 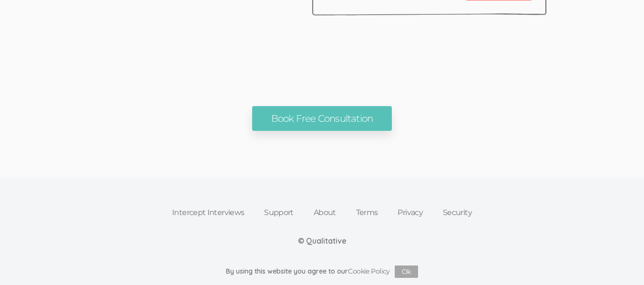 I want to click on a: Terms, so click(x=367, y=213).